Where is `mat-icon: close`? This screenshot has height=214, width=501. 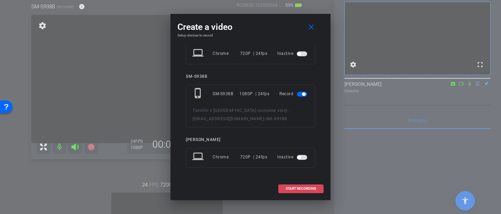 mat-icon: close is located at coordinates (311, 27).